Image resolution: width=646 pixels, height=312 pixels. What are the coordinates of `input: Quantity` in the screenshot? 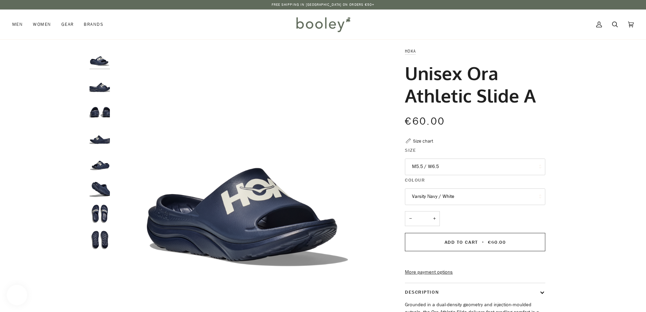 It's located at (422, 218).